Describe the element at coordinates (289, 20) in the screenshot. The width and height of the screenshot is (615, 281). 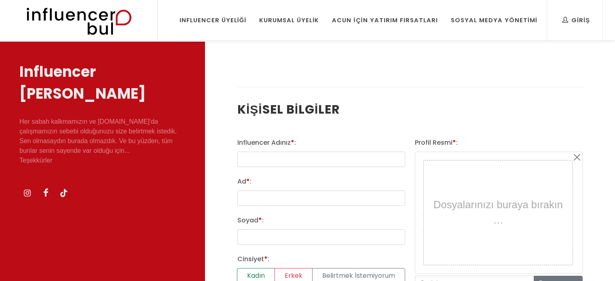
I see `div: Kurumsal Üyelik` at that location.